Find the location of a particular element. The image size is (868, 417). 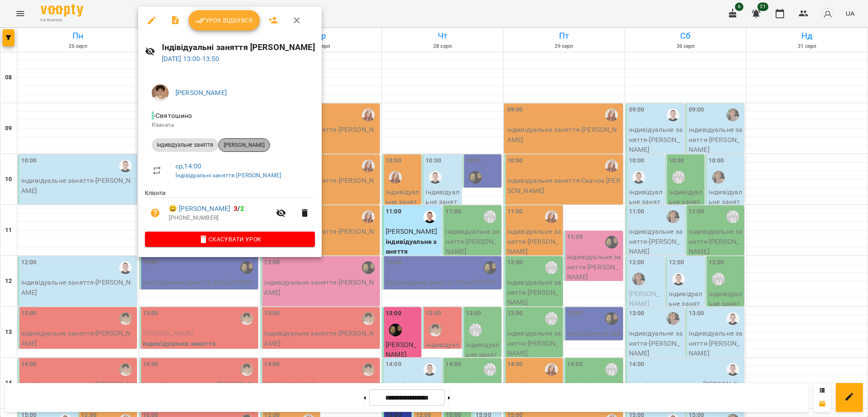

span: 2 is located at coordinates (242, 208).